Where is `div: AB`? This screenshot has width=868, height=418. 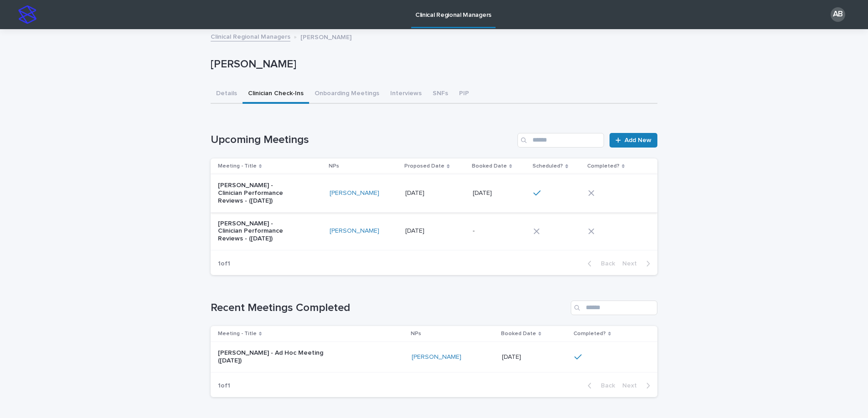
div: AB is located at coordinates (838, 14).